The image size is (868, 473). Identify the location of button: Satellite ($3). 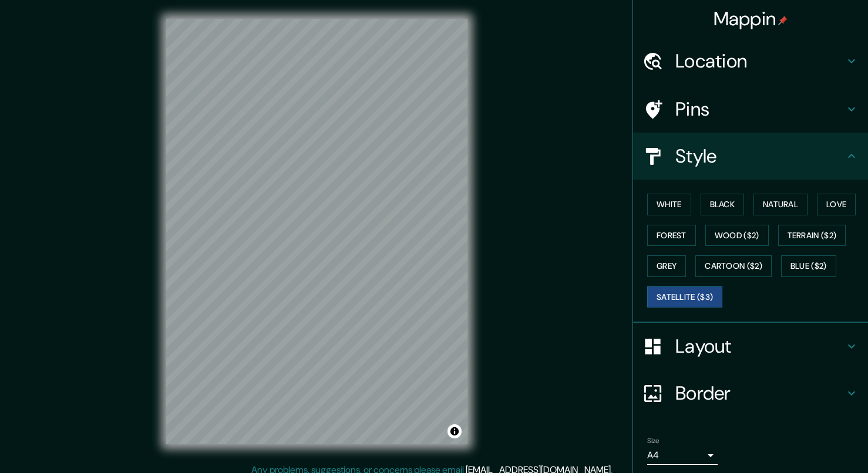
(684, 297).